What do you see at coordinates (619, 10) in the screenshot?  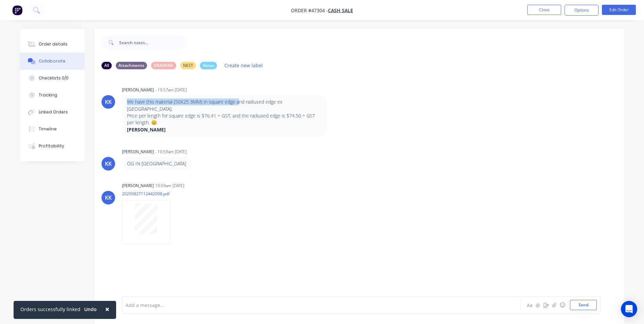 I see `button: Edit Order` at bounding box center [619, 10].